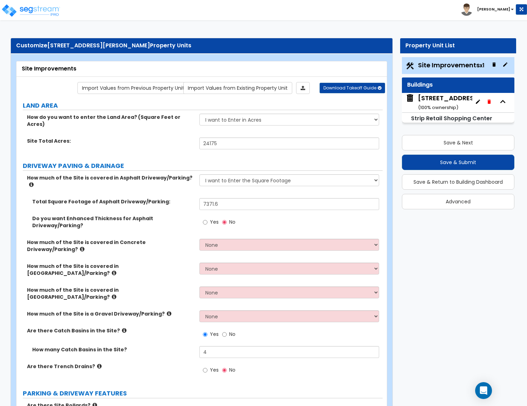 The height and width of the screenshot is (406, 527). What do you see at coordinates (110, 366) in the screenshot?
I see `label: Are there Trench Drains?` at bounding box center [110, 366].